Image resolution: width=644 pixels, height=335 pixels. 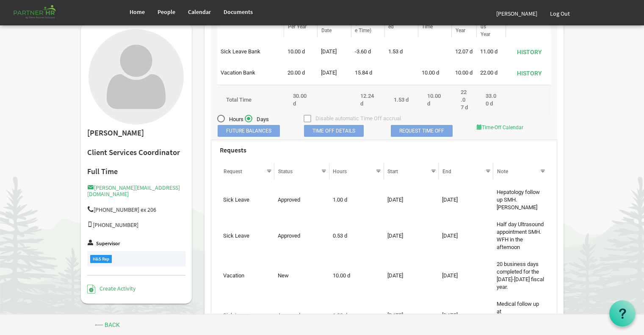 What do you see at coordinates (286, 172) in the screenshot?
I see `span: Status` at bounding box center [286, 172].